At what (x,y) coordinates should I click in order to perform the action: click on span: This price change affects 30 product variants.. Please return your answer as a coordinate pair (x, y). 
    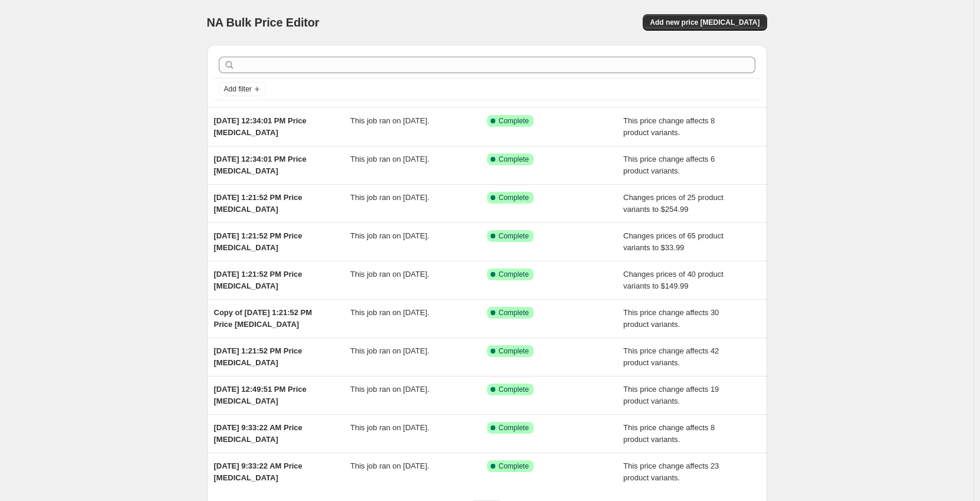
    Looking at the image, I should click on (671, 318).